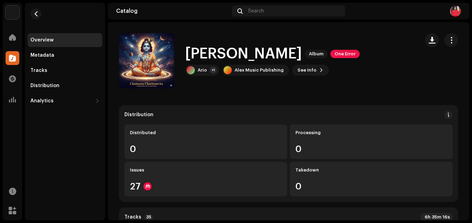 The image size is (472, 223). What do you see at coordinates (371, 133) in the screenshot?
I see `div: Processing` at bounding box center [371, 133].